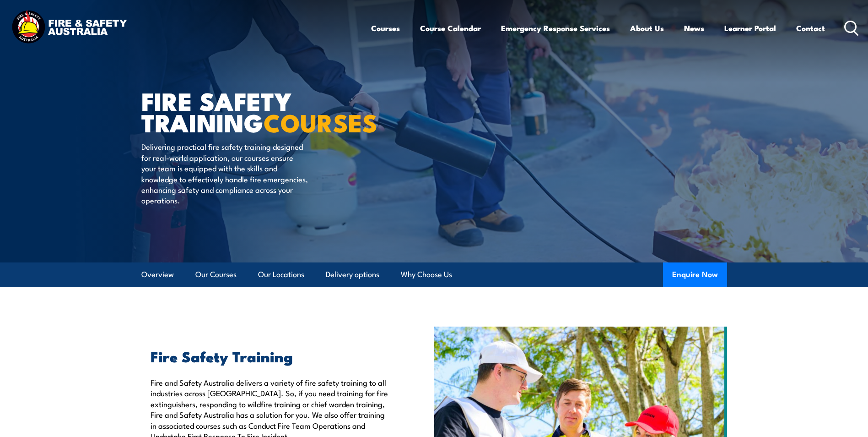  I want to click on strong: COURSES, so click(320, 121).